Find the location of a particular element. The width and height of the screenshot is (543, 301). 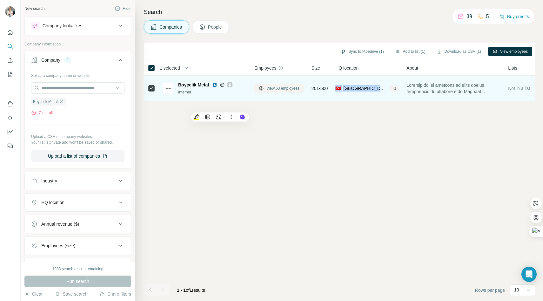

img: Logo of Boyçelik Metal is located at coordinates (168, 88).